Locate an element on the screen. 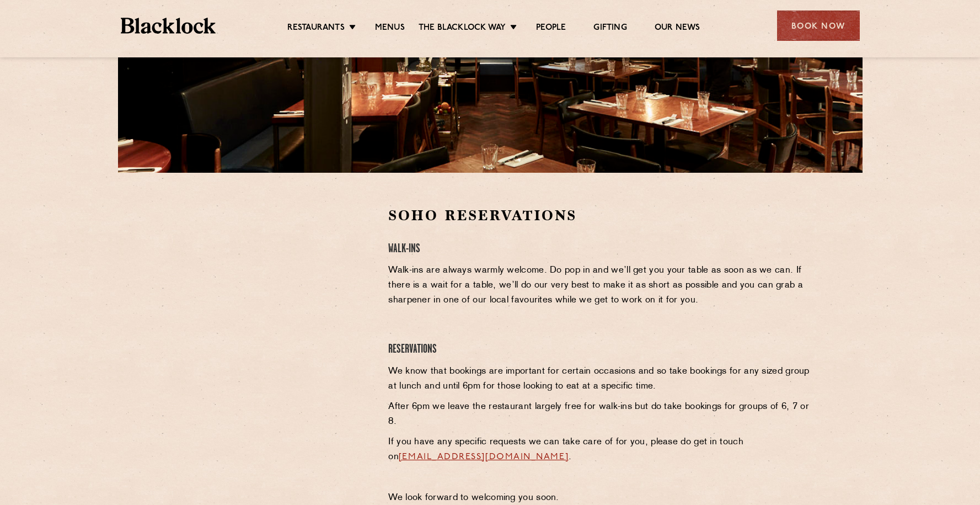 This screenshot has height=505, width=980. p: If you have any specific requests we can take care of for you, please do get in touch on . is located at coordinates (599, 450).